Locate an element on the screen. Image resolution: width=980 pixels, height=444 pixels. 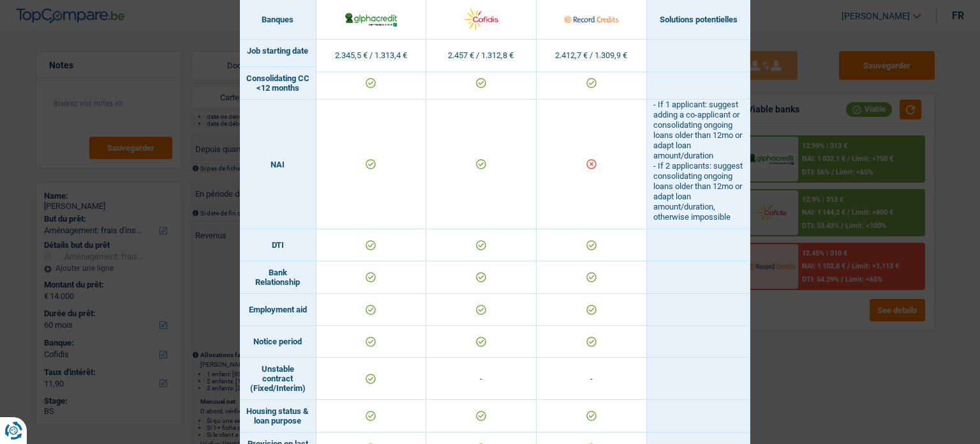
td: 2.412,7 € / 1.309,9 € is located at coordinates (591, 55).